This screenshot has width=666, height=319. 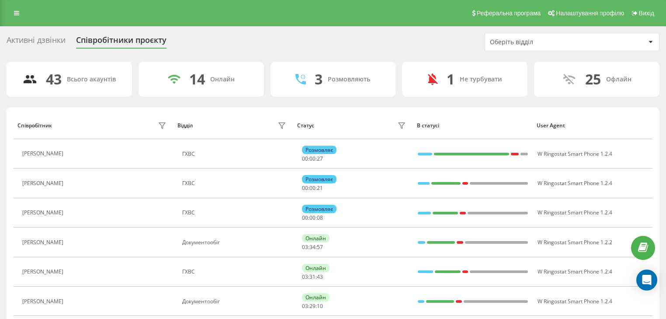 What do you see at coordinates (320, 276) in the screenshot?
I see `span: 43` at bounding box center [320, 276].